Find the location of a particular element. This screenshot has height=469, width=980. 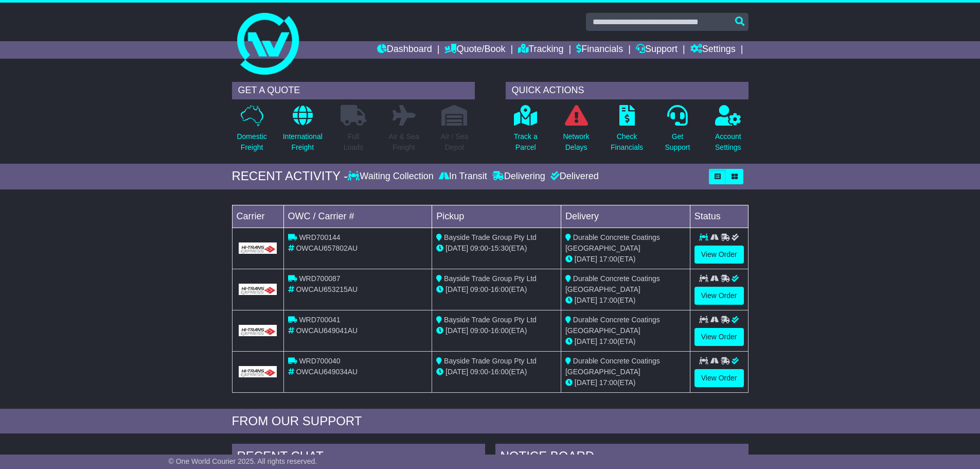

td: Pickup is located at coordinates (496, 216).